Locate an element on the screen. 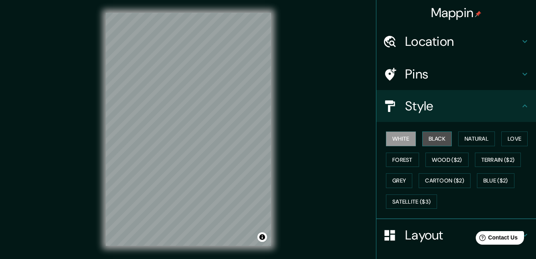 The image size is (536, 259). button: Cartoon ($2) is located at coordinates (445, 181).